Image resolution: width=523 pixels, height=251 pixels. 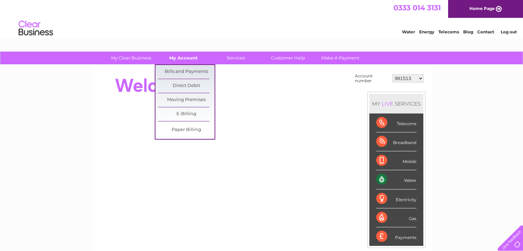 What do you see at coordinates (396, 237) in the screenshot?
I see `div: Payments` at bounding box center [396, 237].